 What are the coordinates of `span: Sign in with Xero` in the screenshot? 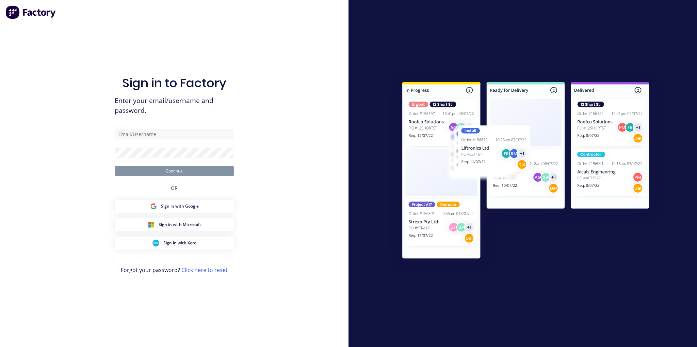 It's located at (180, 243).